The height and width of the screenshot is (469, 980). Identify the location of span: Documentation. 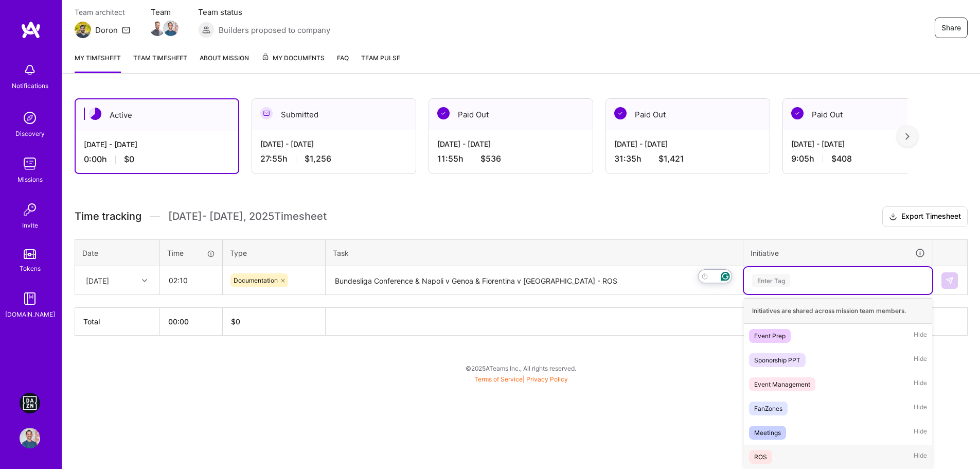
(256, 279).